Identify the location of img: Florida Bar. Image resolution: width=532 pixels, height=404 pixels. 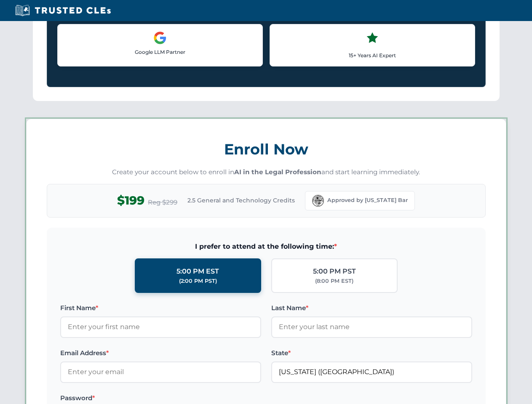
(318, 201).